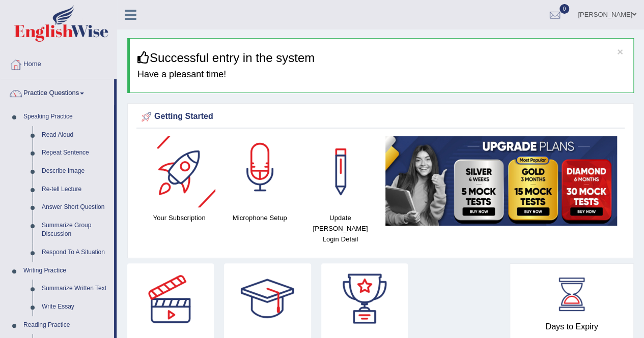  What do you see at coordinates (57, 92) in the screenshot?
I see `a: Practice Questions` at bounding box center [57, 92].